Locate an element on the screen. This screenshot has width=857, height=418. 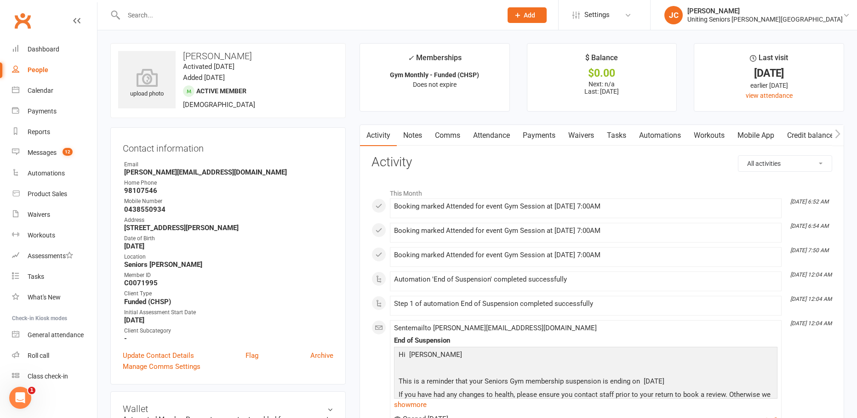
div: Reports is located at coordinates (39, 132).